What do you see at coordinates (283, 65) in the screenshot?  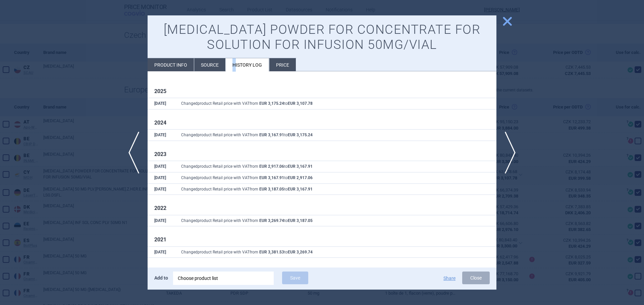 I see `li: Price` at bounding box center [283, 65].